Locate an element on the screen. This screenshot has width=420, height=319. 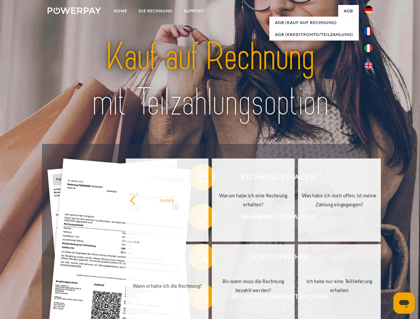
div: Bis wann muss die Rechnung bezahlt werden? is located at coordinates (253, 286).